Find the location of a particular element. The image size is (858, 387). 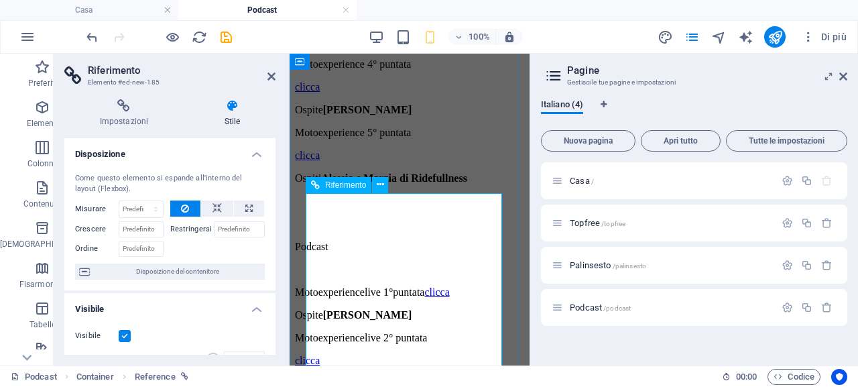

div: Topfree/topfree is located at coordinates (670, 223).